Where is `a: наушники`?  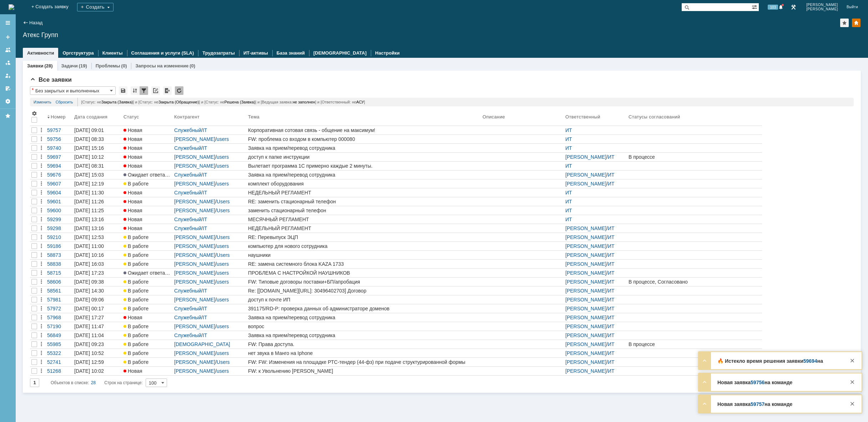
a: наушники is located at coordinates (364, 255).